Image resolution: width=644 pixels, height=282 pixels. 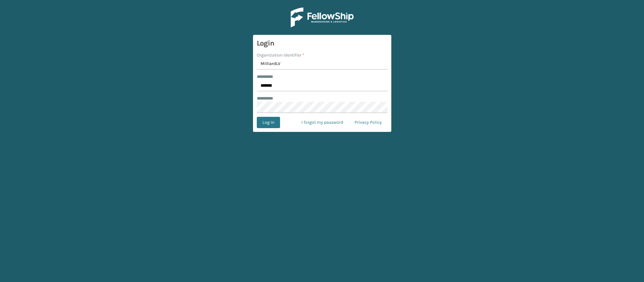 What do you see at coordinates (368, 123) in the screenshot?
I see `a: Privacy Policy` at bounding box center [368, 123].